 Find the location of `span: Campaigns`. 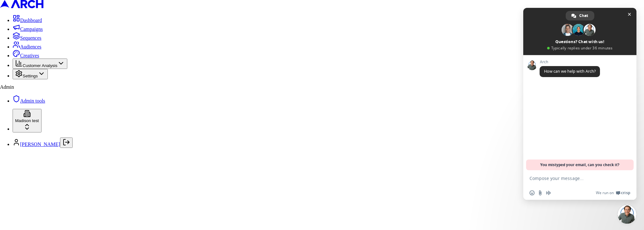

span: Campaigns is located at coordinates (31, 29).